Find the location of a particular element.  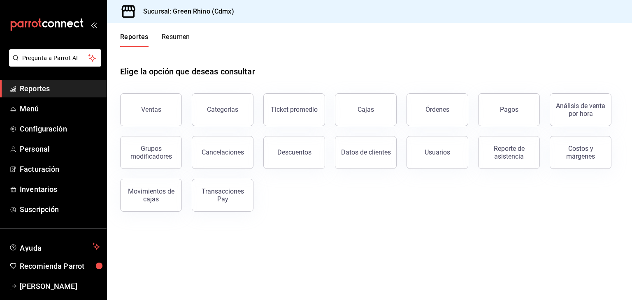

div: Usuarios is located at coordinates (438, 152).